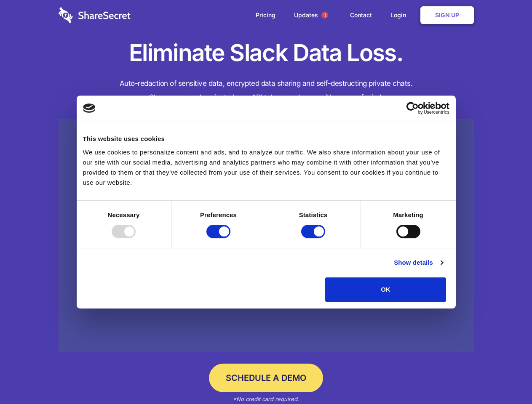  What do you see at coordinates (385, 289) in the screenshot?
I see `button: OK` at bounding box center [385, 289].